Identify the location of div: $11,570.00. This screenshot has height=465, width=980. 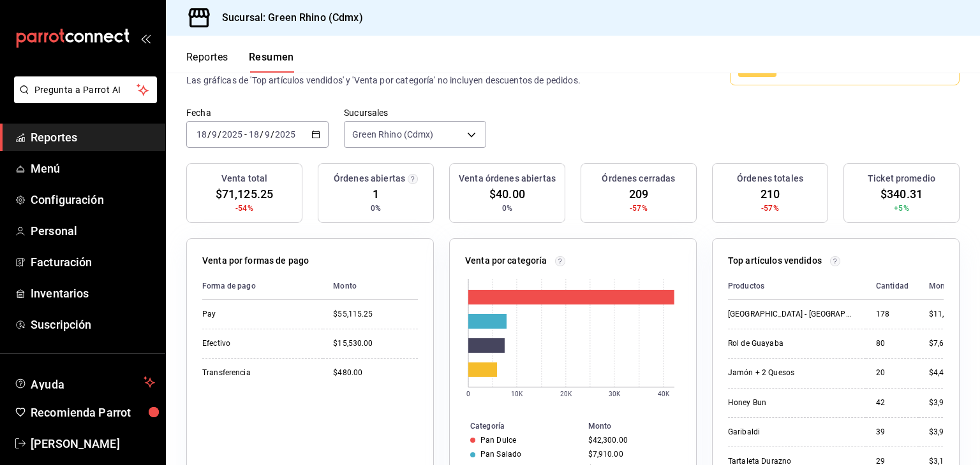
(949, 315).